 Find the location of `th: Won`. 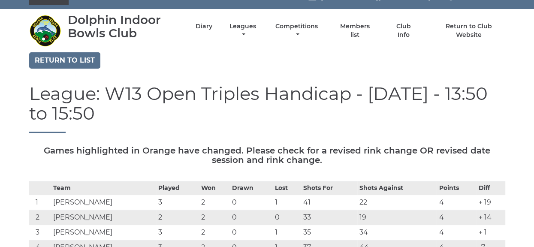

th: Won is located at coordinates (214, 188).